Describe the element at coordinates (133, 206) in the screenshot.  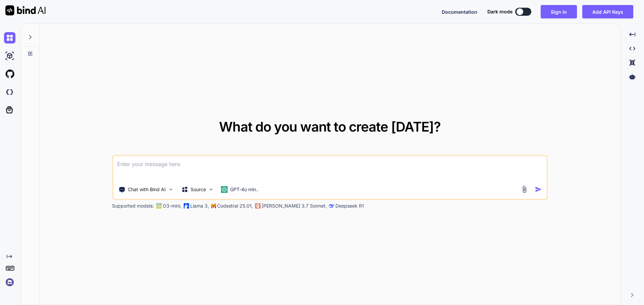
I see `p: Supported models:` at that location.